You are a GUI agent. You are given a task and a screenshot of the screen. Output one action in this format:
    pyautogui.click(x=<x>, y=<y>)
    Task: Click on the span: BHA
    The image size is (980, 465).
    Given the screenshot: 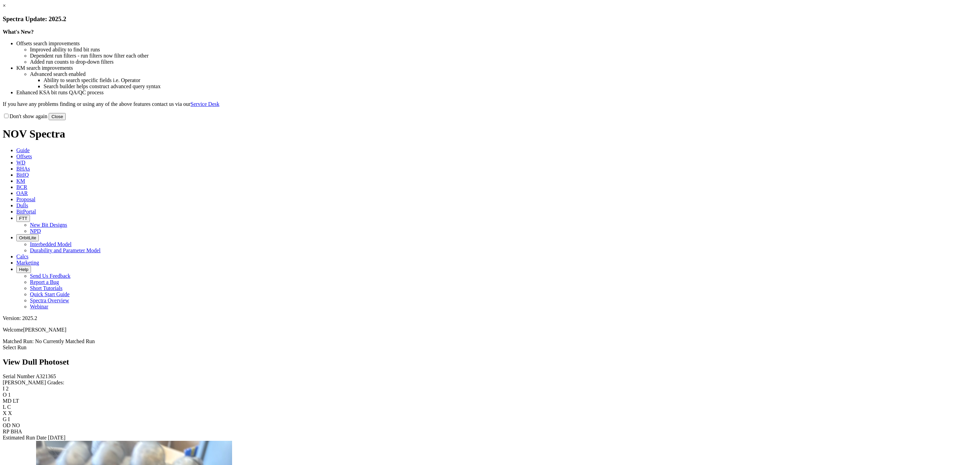 What is the action you would take?
    pyautogui.click(x=16, y=432)
    